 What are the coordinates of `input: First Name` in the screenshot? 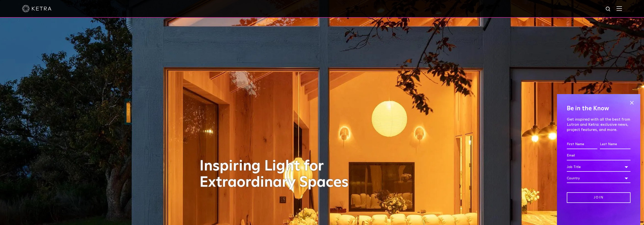 It's located at (582, 144).